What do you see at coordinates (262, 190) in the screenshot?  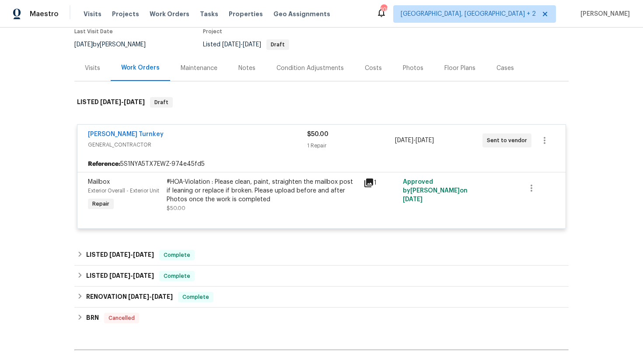 I see `div: #HOA-Violation : Please clean, paint, straighten the mailbox post if leaning or replace if broken...` at bounding box center [262, 190].